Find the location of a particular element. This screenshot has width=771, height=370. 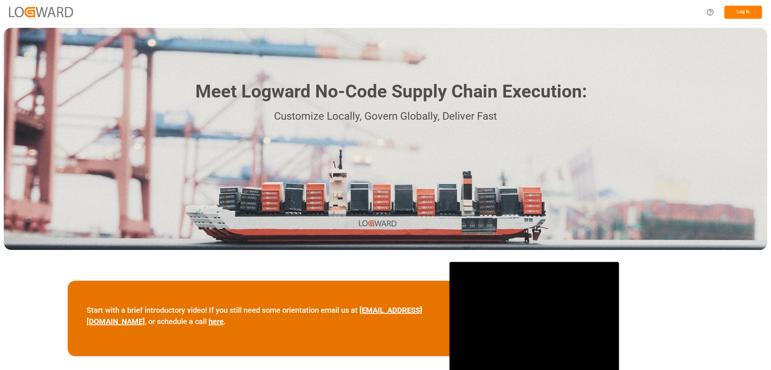

img: Logward_new_orange.png is located at coordinates (41, 12).